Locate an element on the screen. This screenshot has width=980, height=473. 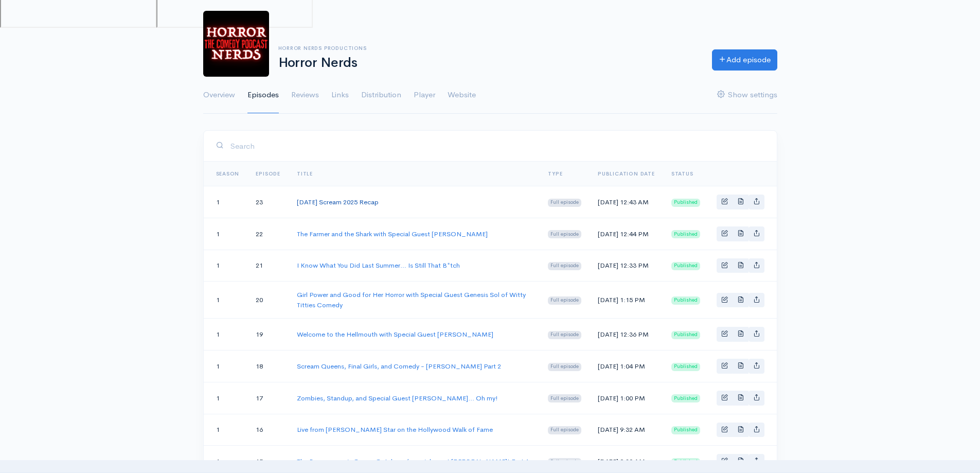
a: Website is located at coordinates (462, 95).